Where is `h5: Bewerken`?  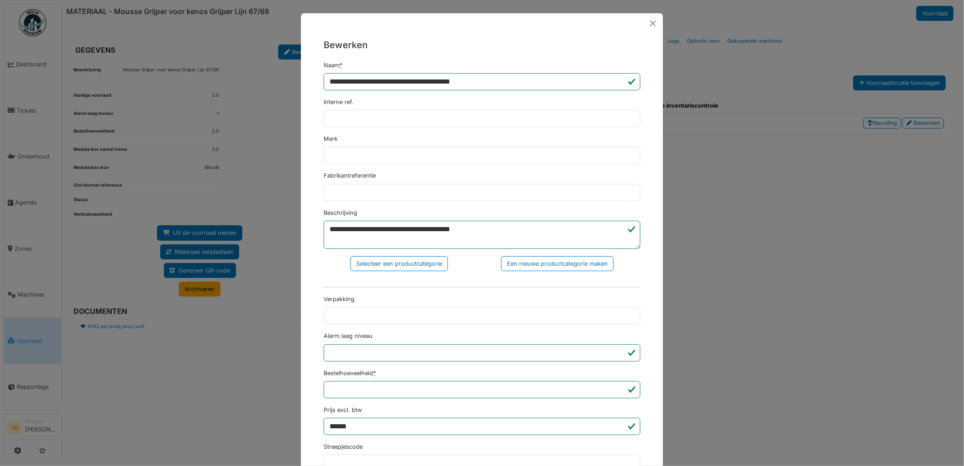
h5: Bewerken is located at coordinates (482, 45).